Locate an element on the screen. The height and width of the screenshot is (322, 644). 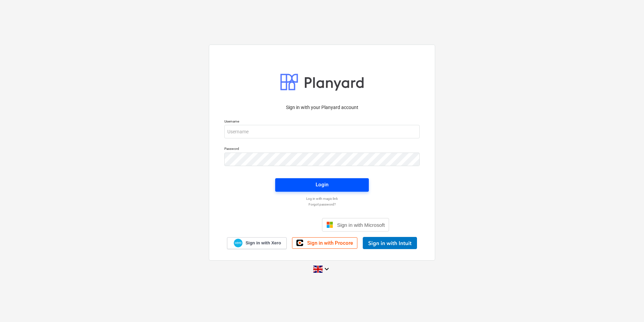
i: keyboard_arrow_down is located at coordinates (326, 269).